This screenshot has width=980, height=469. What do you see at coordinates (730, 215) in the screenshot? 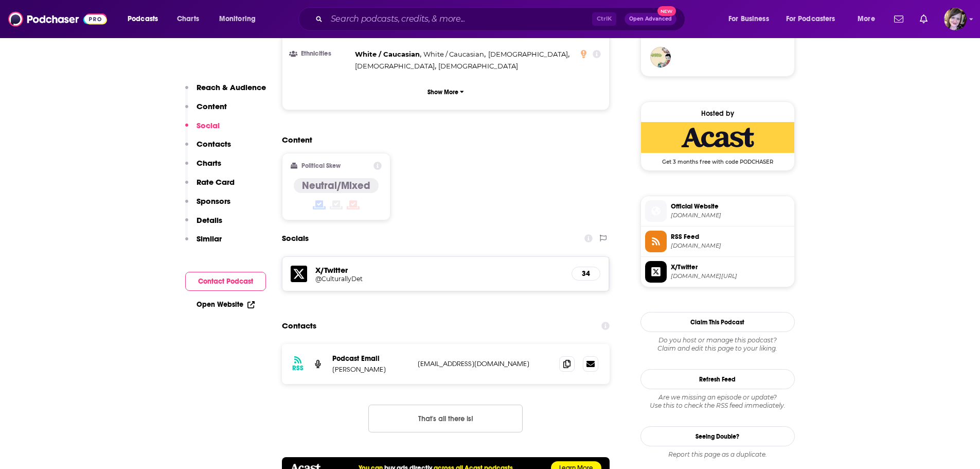
I see `span: shows.acast.com` at bounding box center [730, 215].